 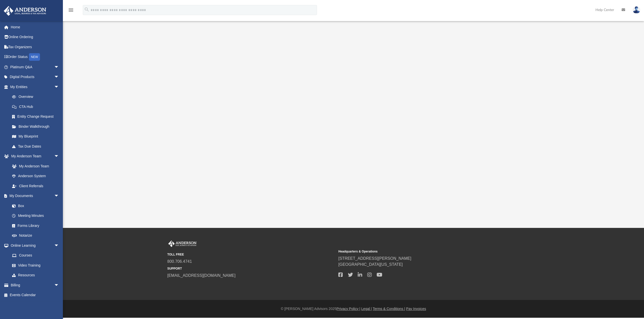 What do you see at coordinates (35, 275) in the screenshot?
I see `a: Resources` at bounding box center [35, 275].